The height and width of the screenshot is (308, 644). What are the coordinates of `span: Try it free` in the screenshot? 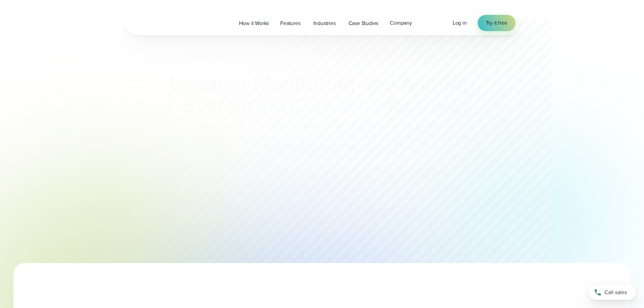 It's located at (497, 23).